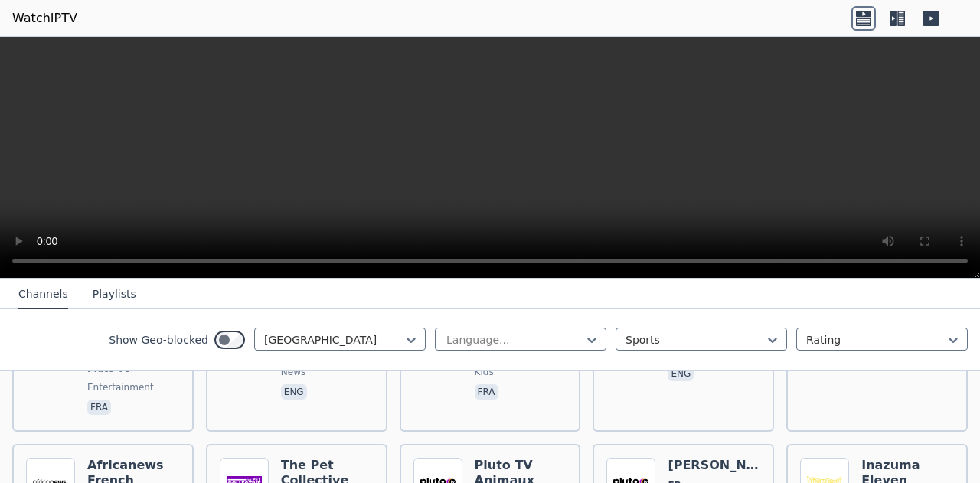  Describe the element at coordinates (114, 295) in the screenshot. I see `button: Playlists` at that location.